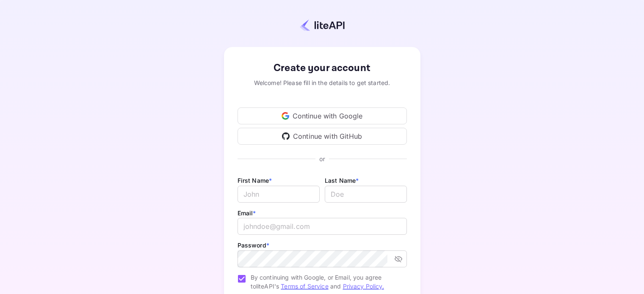 This screenshot has width=644, height=294. I want to click on label: Last Name, so click(342, 180).